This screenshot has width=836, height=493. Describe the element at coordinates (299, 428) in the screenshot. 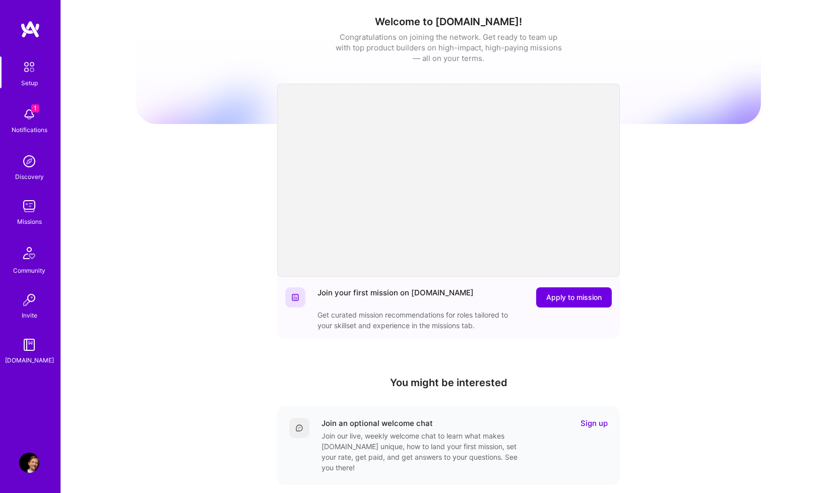

I see `img: Comment` at that location.